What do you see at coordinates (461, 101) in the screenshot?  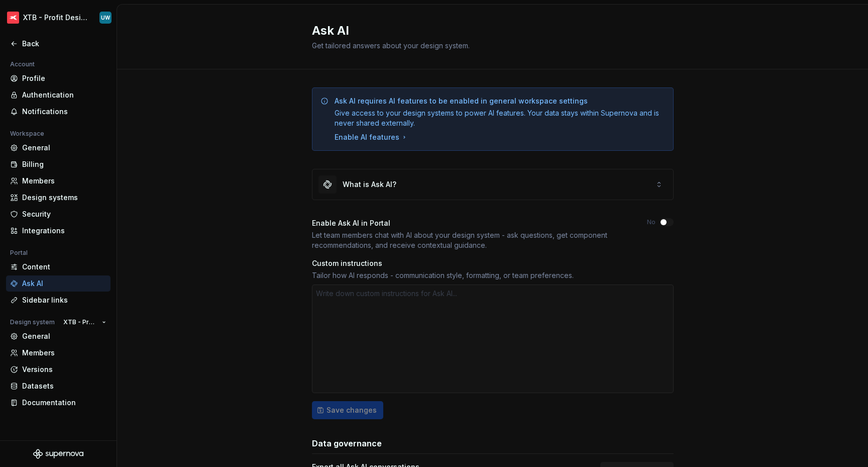 I see `div: Ask AI requires AI features to be enabled in general workspace settings` at bounding box center [461, 101].